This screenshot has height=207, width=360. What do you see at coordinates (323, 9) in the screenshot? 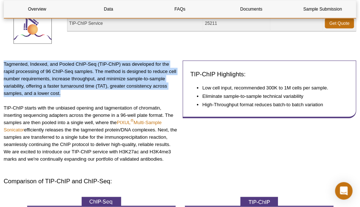
I see `a: Sample Submission` at bounding box center [323, 9].